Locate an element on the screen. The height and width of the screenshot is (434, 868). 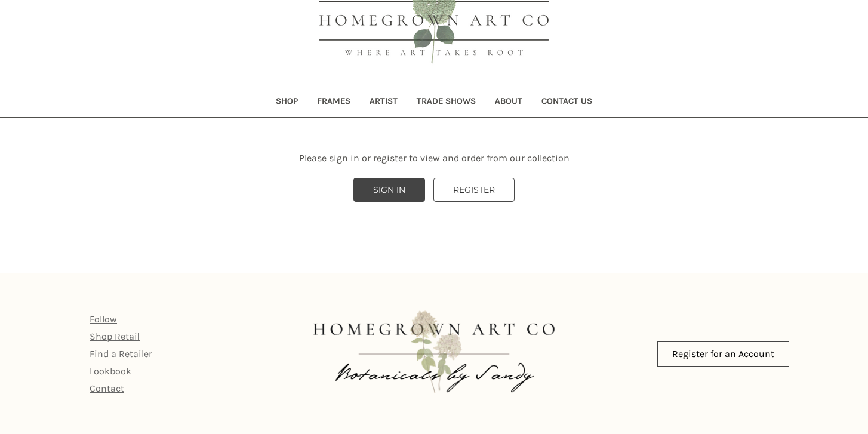
span: Please sign in or register to view and order from our collection is located at coordinates (434, 158).